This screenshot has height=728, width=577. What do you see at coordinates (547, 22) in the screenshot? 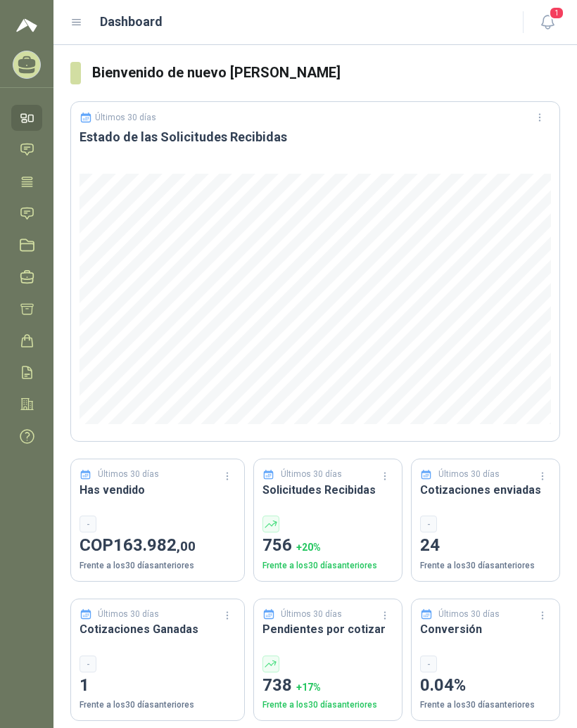
I see `button: 1` at bounding box center [547, 22].